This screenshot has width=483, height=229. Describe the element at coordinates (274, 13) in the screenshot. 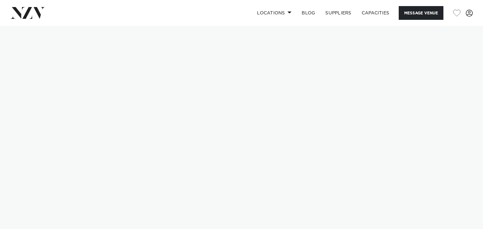

I see `a: Locations` at that location.